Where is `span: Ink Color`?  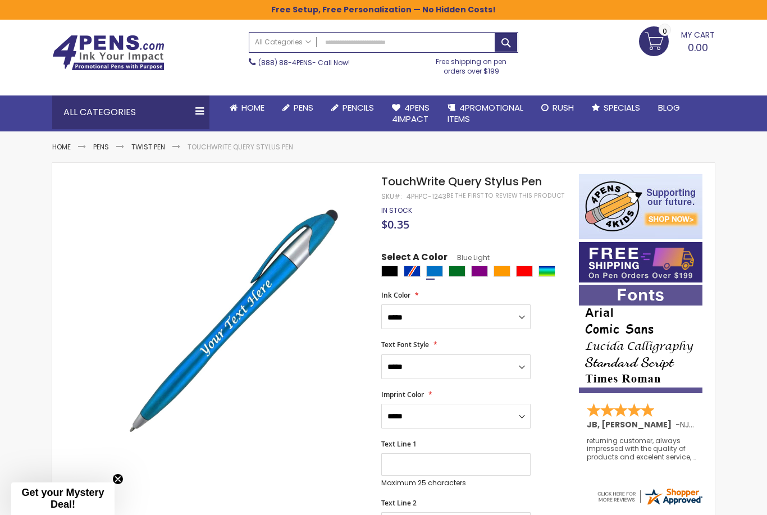 span: Ink Color is located at coordinates (396, 295).